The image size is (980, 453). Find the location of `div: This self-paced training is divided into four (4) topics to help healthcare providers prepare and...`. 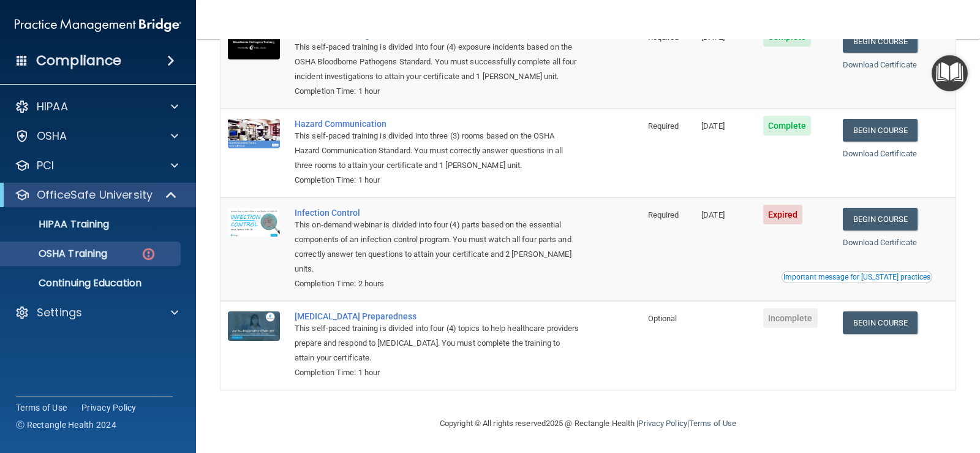

div: This self-paced training is divided into four (4) topics to help healthcare providers prepare and... is located at coordinates (437, 343).